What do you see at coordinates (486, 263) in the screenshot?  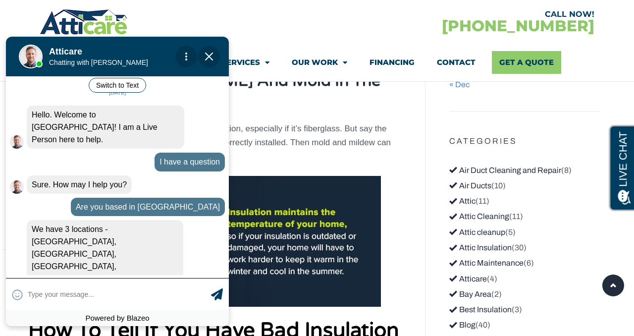 I see `a: Attic Maintenance` at bounding box center [486, 263].